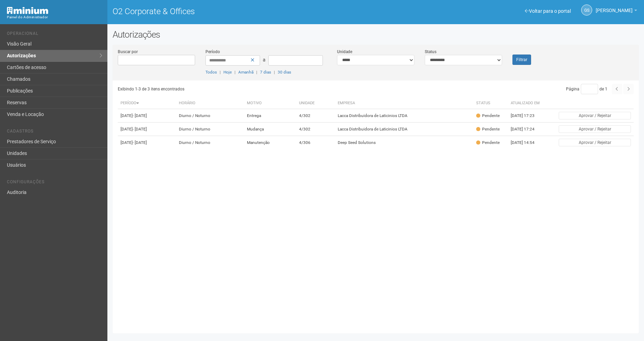  Describe the element at coordinates (55, 35) in the screenshot. I see `li: Operacional` at that location.